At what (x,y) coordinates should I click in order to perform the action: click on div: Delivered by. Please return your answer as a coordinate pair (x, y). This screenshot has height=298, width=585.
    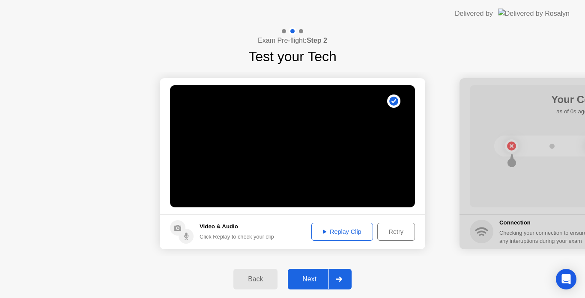
    Looking at the image, I should click on (473, 14).